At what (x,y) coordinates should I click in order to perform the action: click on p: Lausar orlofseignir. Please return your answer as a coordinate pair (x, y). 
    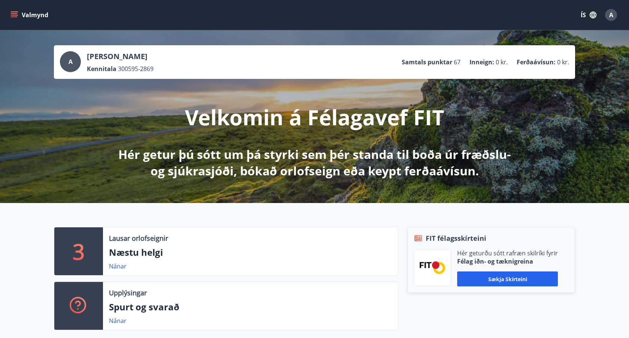
    Looking at the image, I should click on (139, 238).